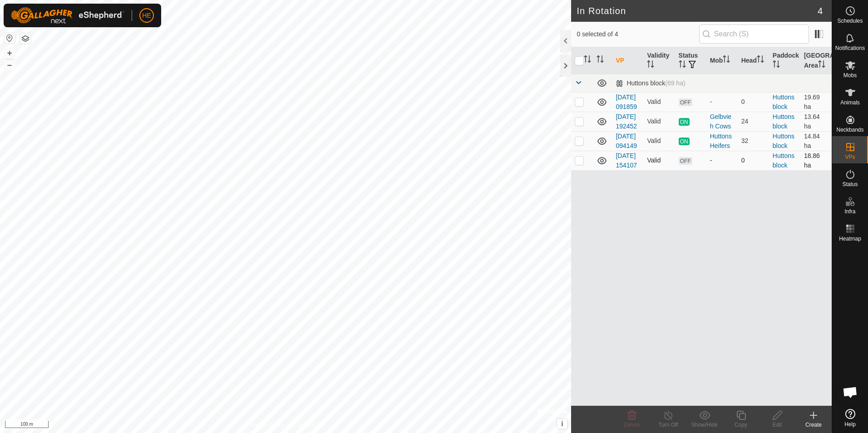 Image resolution: width=868 pixels, height=433 pixels. What do you see at coordinates (850, 239) in the screenshot?
I see `span: Heatmap` at bounding box center [850, 239].